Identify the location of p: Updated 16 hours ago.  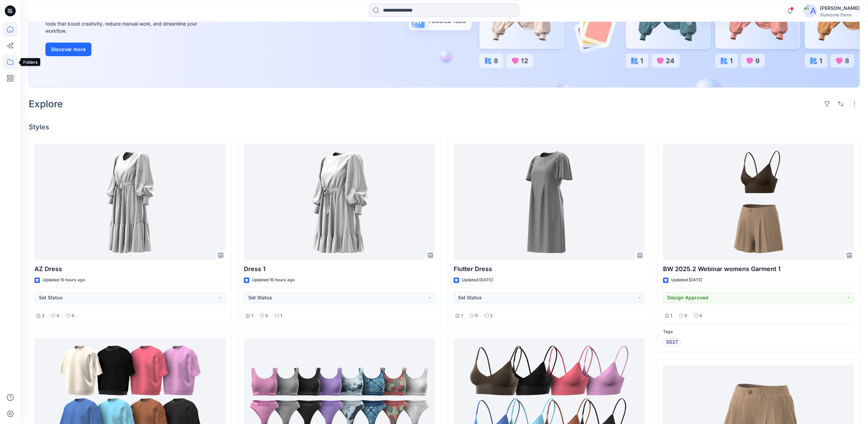
(273, 280).